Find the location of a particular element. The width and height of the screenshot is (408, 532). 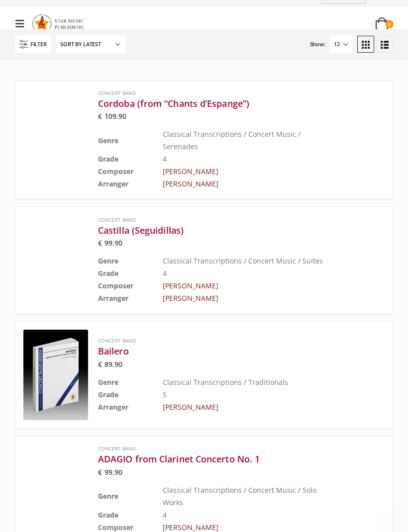

td: Classical Transcriptions / Traditionals is located at coordinates (249, 382).